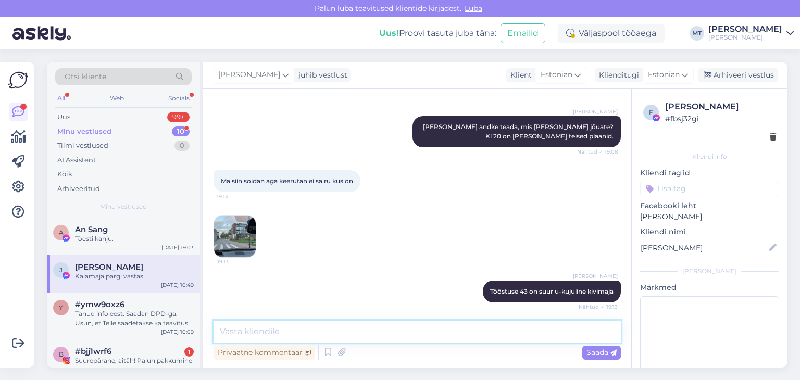 The height and width of the screenshot is (380, 800). I want to click on div: Proovi tasuta juba täna:, so click(437, 33).